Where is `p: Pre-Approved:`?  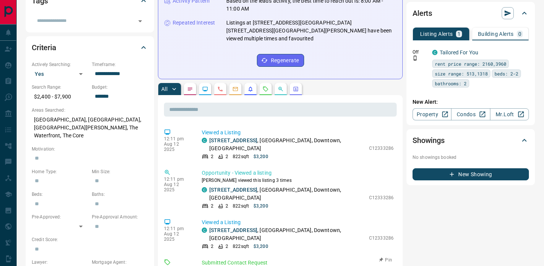 p: Pre-Approved: is located at coordinates (60, 217).